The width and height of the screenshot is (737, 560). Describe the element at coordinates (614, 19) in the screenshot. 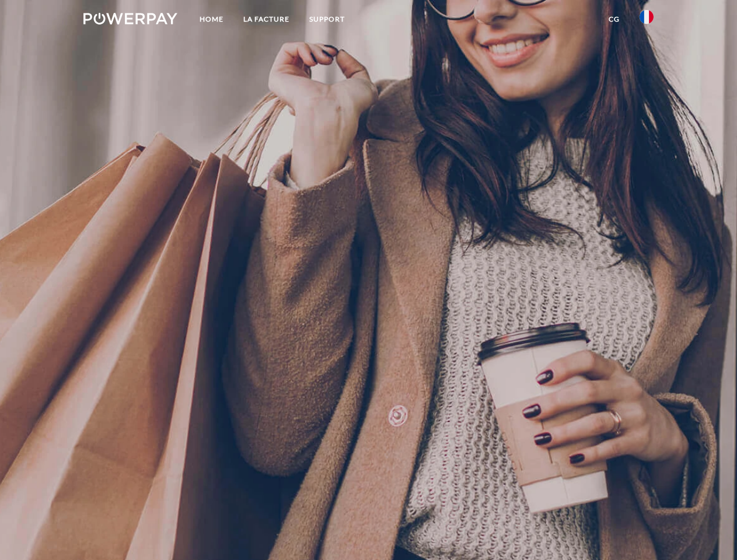

I see `a: CG` at that location.